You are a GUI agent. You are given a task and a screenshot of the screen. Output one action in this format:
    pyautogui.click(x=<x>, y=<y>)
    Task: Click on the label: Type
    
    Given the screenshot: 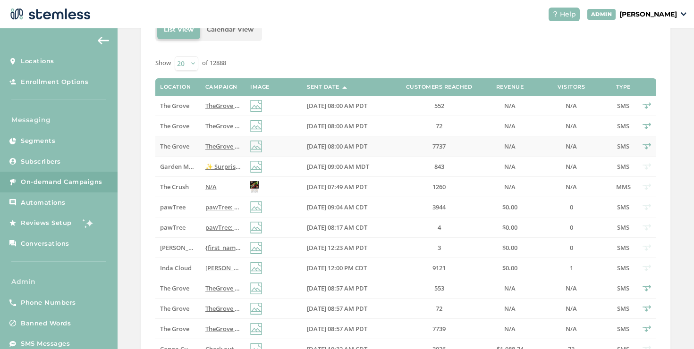 What is the action you would take?
    pyautogui.click(x=623, y=87)
    